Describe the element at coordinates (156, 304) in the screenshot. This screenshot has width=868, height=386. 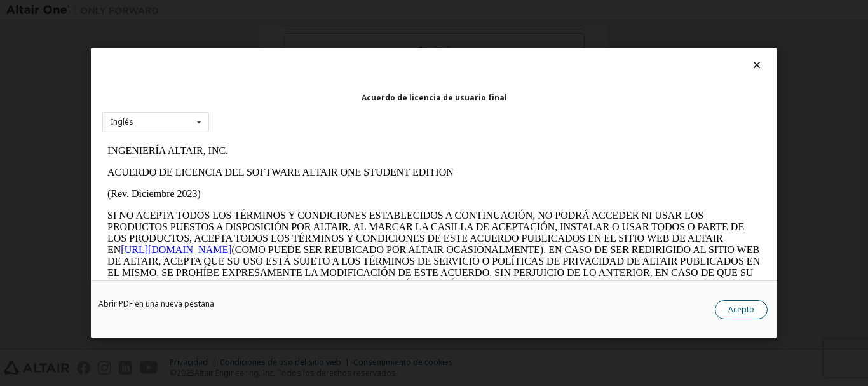
I see `a: Abrir PDF en una nueva pestaña` at that location.